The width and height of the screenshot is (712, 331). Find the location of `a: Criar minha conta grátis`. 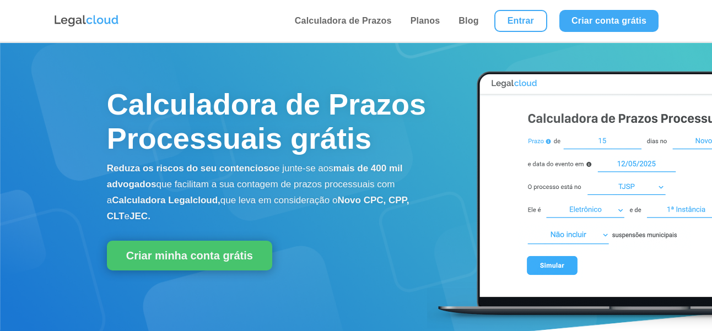

a: Criar minha conta grátis is located at coordinates (190, 256).